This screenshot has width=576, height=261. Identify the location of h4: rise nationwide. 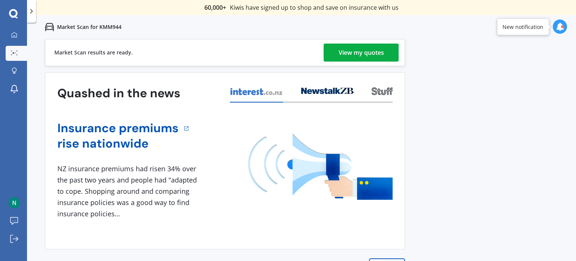
(118, 143).